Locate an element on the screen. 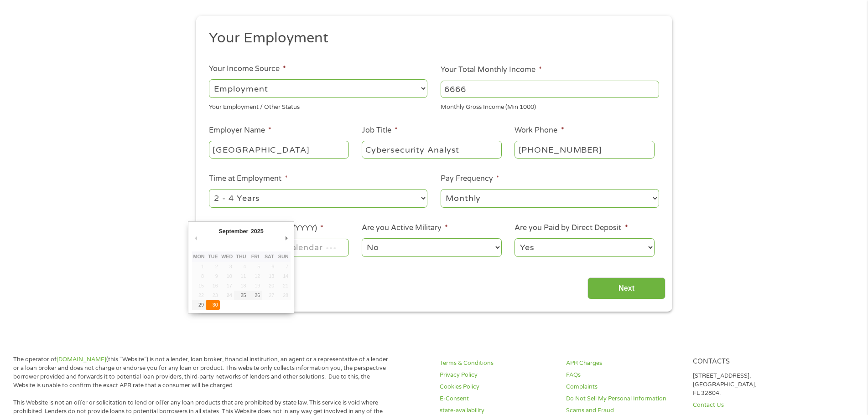 Image resolution: width=868 pixels, height=415 pixels. abbr: Thursday is located at coordinates (241, 257).